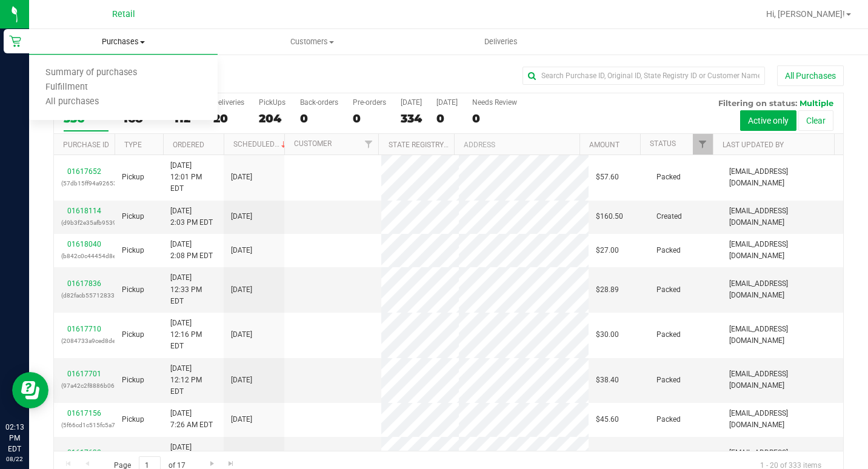  What do you see at coordinates (84, 452) in the screenshot?
I see `a: 01617632` at bounding box center [84, 452].